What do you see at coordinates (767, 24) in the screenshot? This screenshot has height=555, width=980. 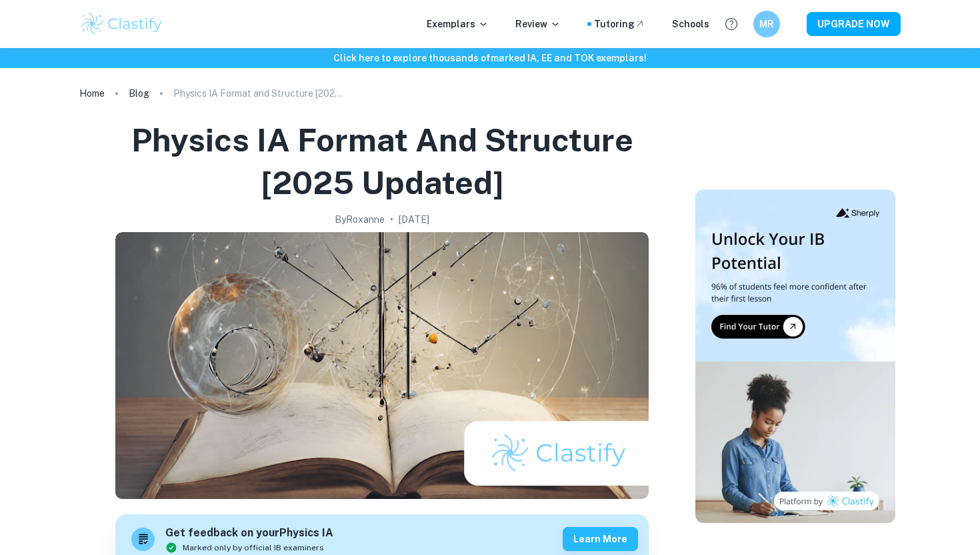 I see `button: MR` at bounding box center [767, 24].